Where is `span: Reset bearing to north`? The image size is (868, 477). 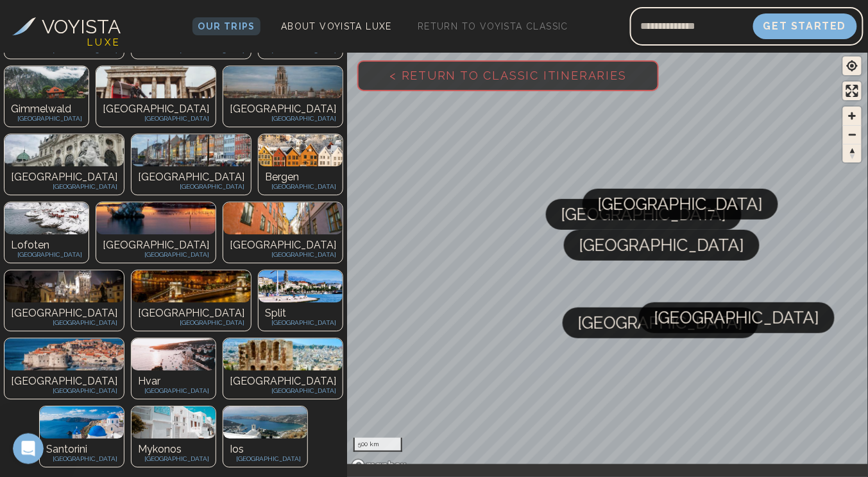
span: Reset bearing to north is located at coordinates (852, 153).